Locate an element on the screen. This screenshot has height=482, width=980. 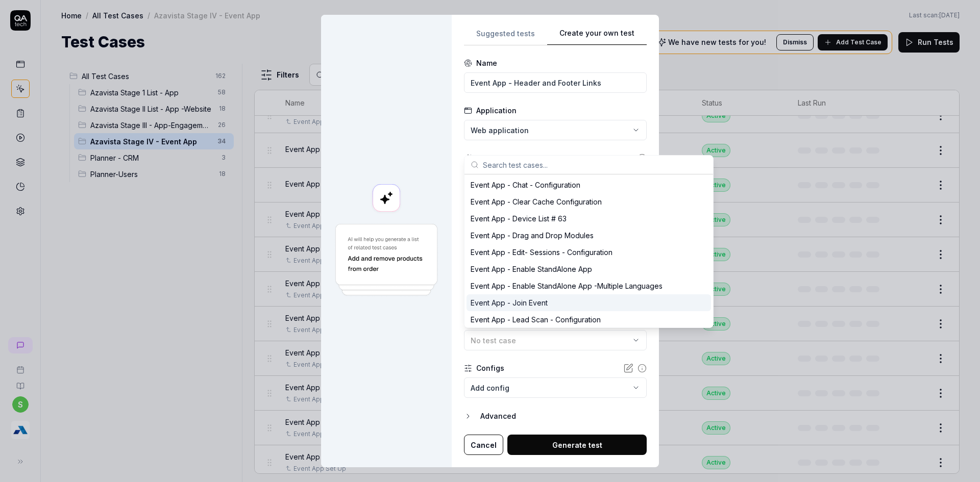
div: Event App - Lead Scan - Configuration is located at coordinates (536, 320).